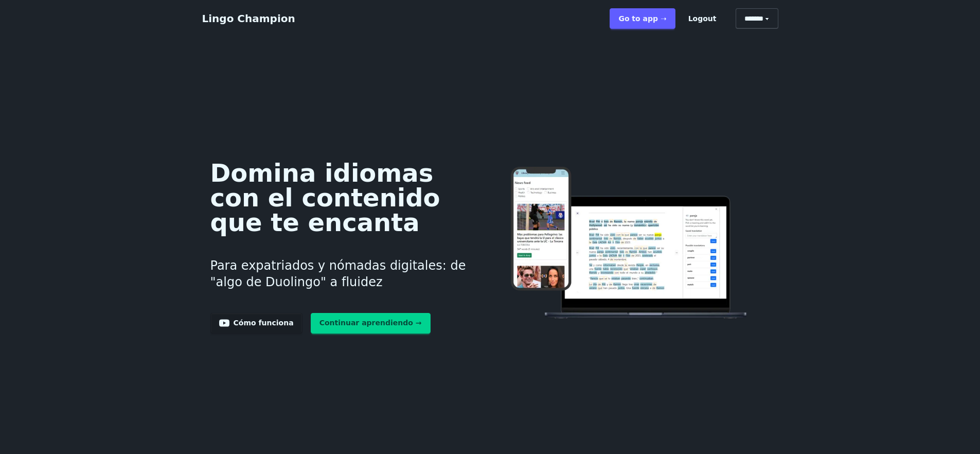  I want to click on button: Logout, so click(703, 18).